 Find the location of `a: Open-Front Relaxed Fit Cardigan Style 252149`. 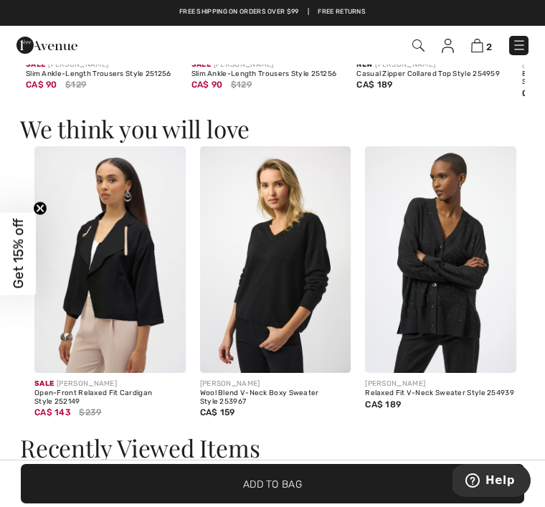

a: Open-Front Relaxed Fit Cardigan Style 252149 is located at coordinates (110, 260).